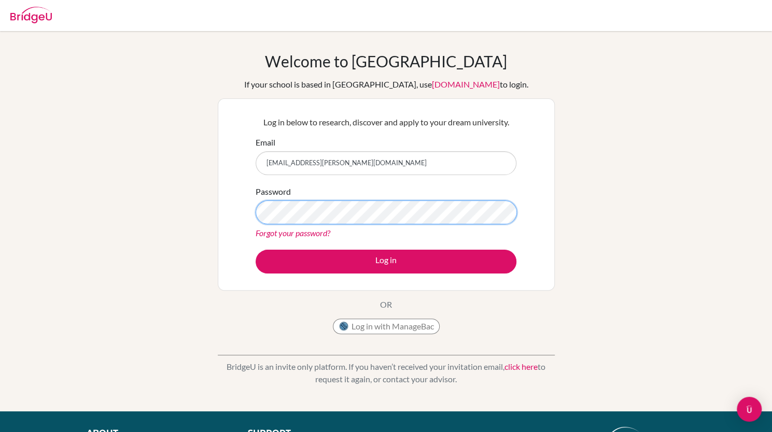  Describe the element at coordinates (521, 366) in the screenshot. I see `a: click here` at that location.